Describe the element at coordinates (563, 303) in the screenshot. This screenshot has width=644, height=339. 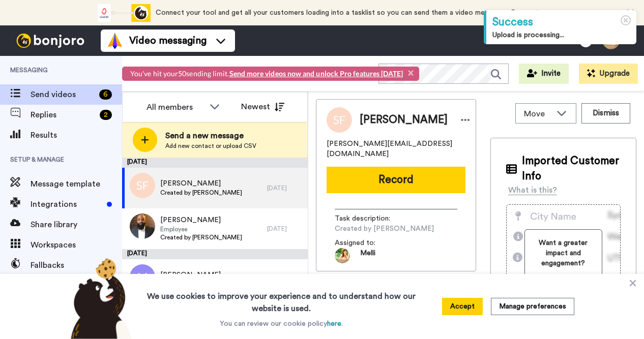
I see `span: Connect your tools to display your own customer data for more specialized messages` at that location.